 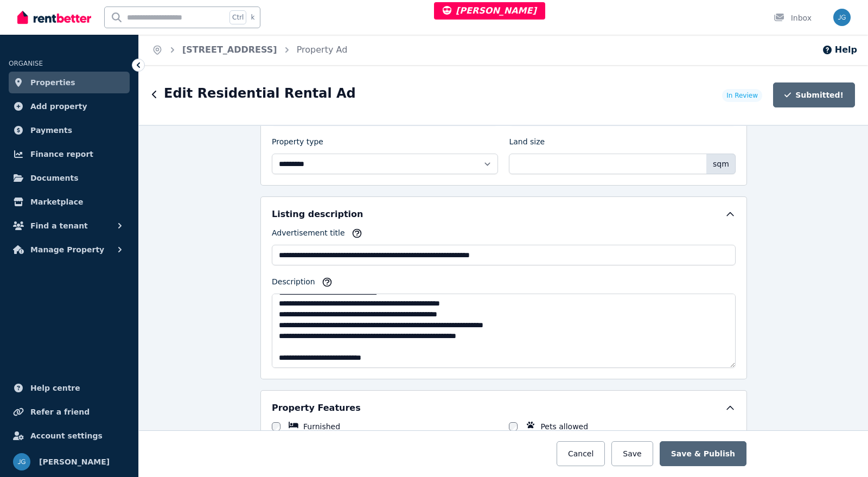 What do you see at coordinates (66, 436) in the screenshot?
I see `span: Account settings` at bounding box center [66, 436].